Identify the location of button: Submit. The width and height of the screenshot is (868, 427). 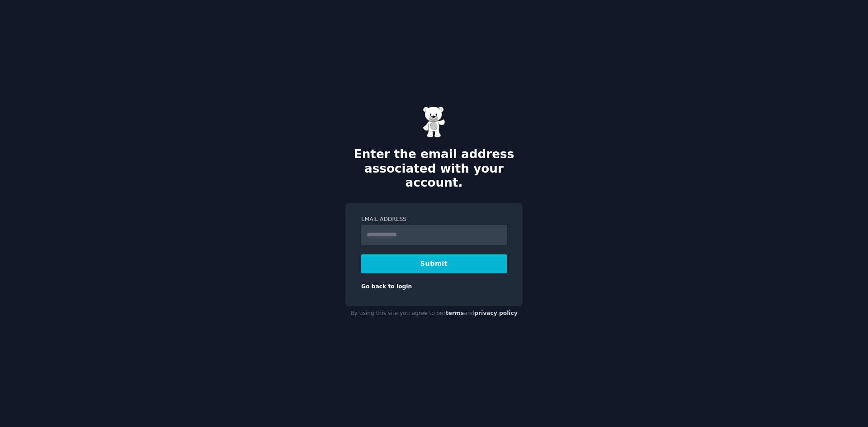
(434, 264).